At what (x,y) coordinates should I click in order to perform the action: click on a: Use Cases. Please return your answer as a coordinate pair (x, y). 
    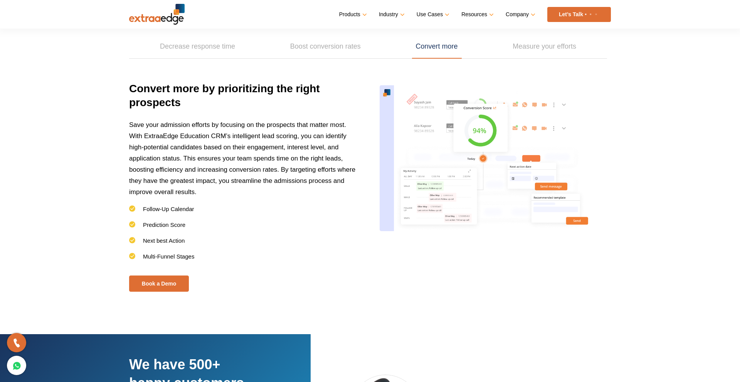
    Looking at the image, I should click on (432, 14).